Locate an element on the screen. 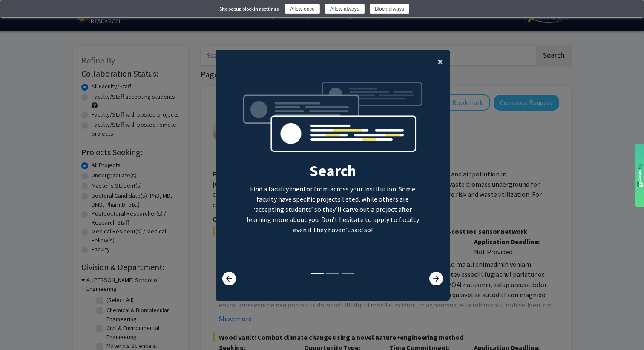  img: gdzwAHDJa65OwAAAABJRU5ErkJggg== is located at coordinates (639, 175).